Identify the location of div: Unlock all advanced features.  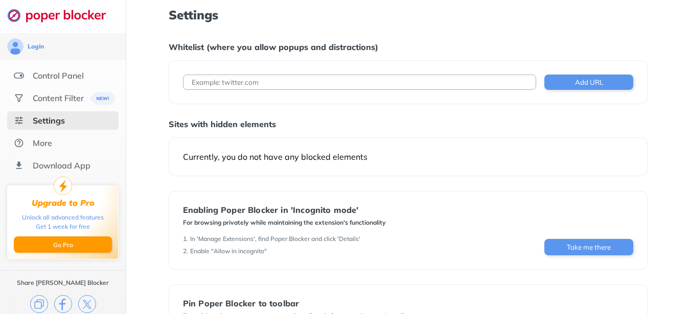
(63, 218).